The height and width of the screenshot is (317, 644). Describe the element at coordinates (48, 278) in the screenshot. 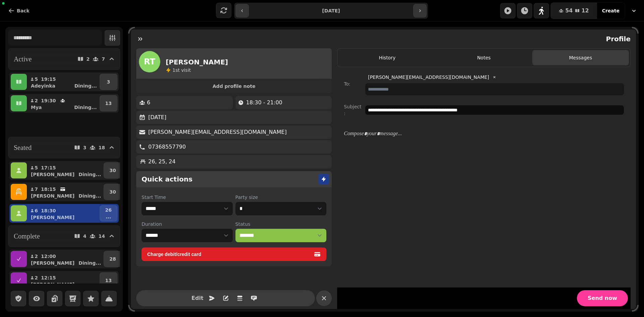

I see `p: 12:15` at that location.